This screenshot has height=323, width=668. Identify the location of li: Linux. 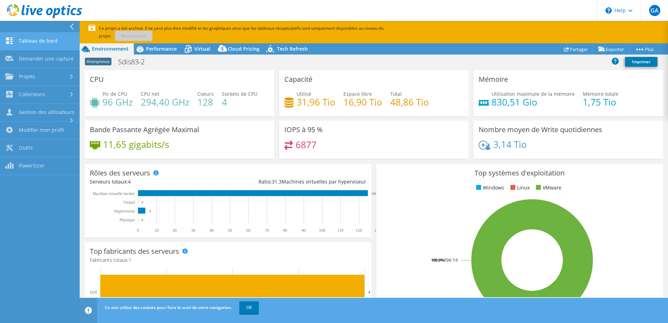
(519, 188).